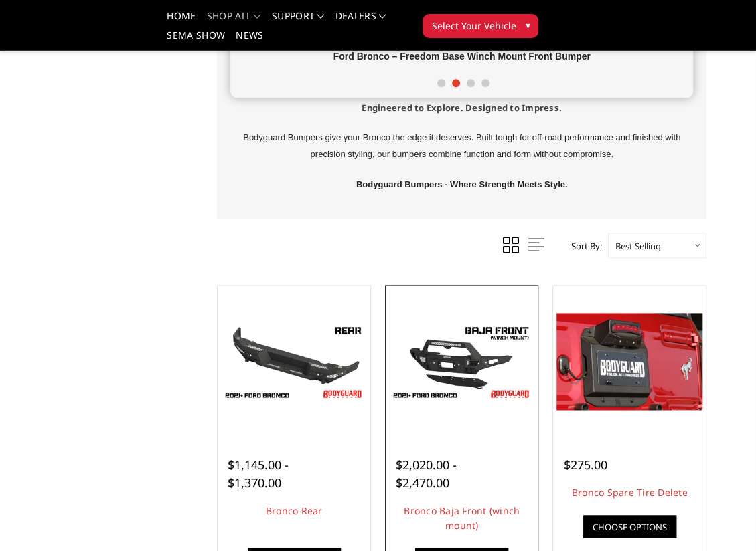 Image resolution: width=756 pixels, height=551 pixels. Describe the element at coordinates (257, 473) in the screenshot. I see `span: $1,145.00 - $1,370.00` at that location.